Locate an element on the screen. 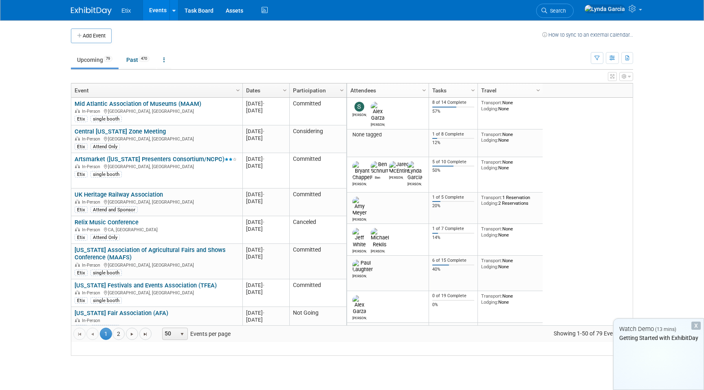 The image size is (704, 390). div: 1 of 7 Complete is located at coordinates (453, 229).